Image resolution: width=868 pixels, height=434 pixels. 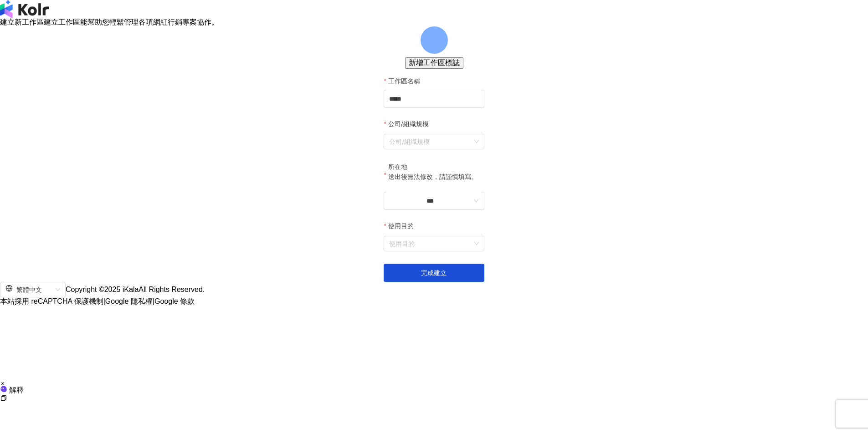 What do you see at coordinates (432, 166) in the screenshot?
I see `div: 所在地` at bounding box center [432, 166].